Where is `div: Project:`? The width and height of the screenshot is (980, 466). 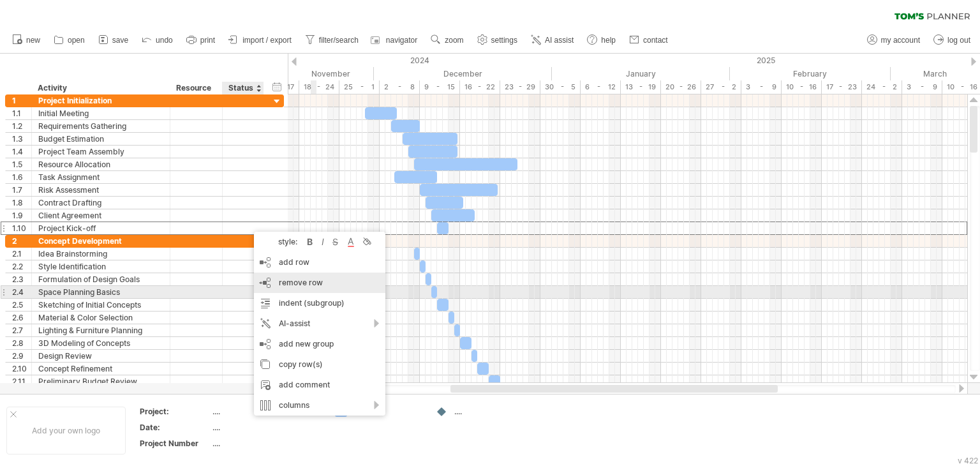
div: Project: is located at coordinates (175, 411).